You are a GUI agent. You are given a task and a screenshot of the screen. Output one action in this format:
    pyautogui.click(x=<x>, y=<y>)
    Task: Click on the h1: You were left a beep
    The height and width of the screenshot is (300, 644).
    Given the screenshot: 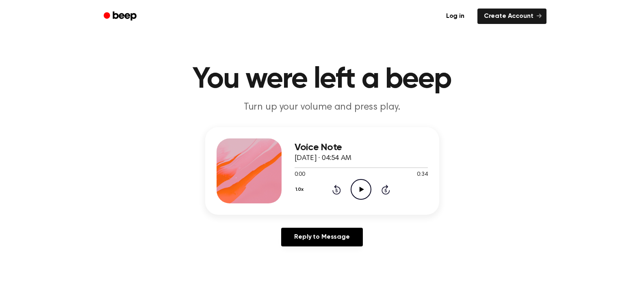 What is the action you would take?
    pyautogui.click(x=322, y=80)
    